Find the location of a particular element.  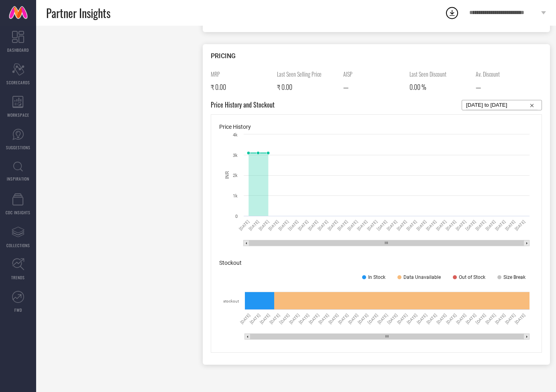

div: Open download list is located at coordinates (452, 13).